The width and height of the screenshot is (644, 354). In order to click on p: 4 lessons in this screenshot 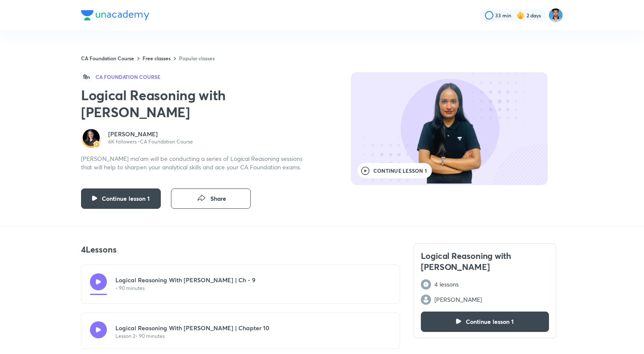, I will do `click(446, 284)`.